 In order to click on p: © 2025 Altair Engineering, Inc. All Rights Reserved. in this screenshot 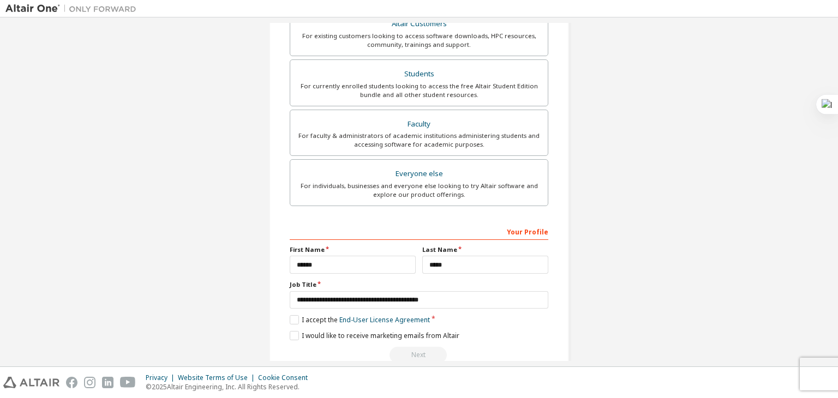, I will do `click(230, 387)`.